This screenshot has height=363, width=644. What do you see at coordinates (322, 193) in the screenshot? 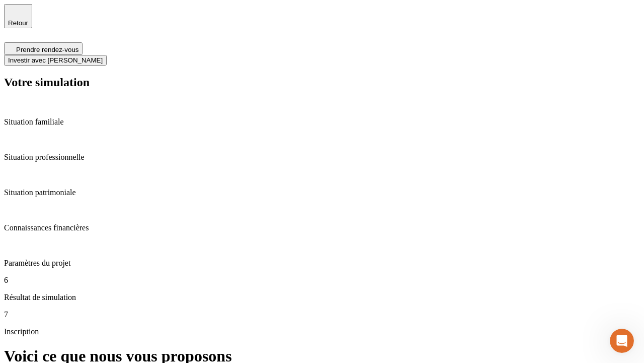
I see `p: Situation patrimoniale` at bounding box center [322, 193].